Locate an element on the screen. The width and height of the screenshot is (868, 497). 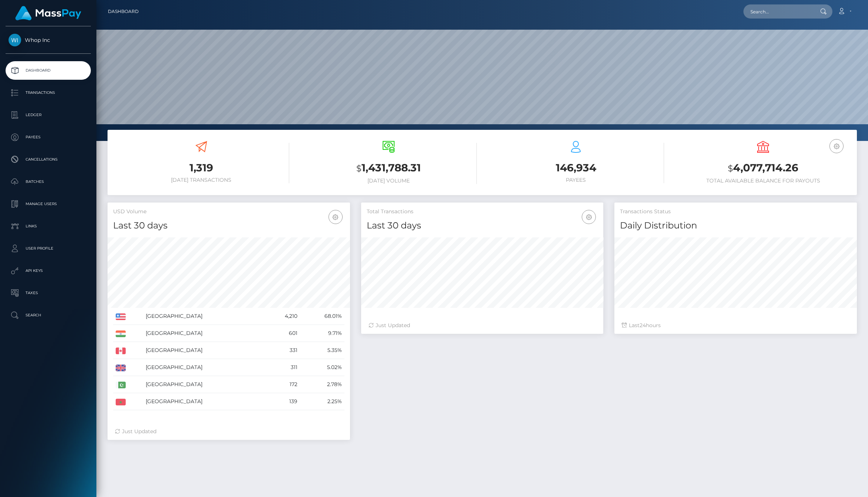
img: Whop Inc is located at coordinates (15, 40).